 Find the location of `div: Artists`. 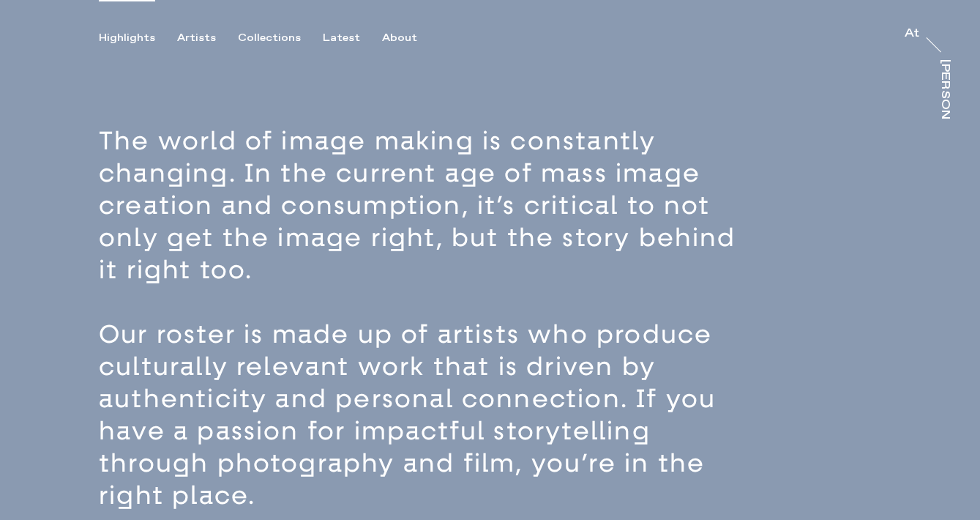

div: Artists is located at coordinates (196, 38).